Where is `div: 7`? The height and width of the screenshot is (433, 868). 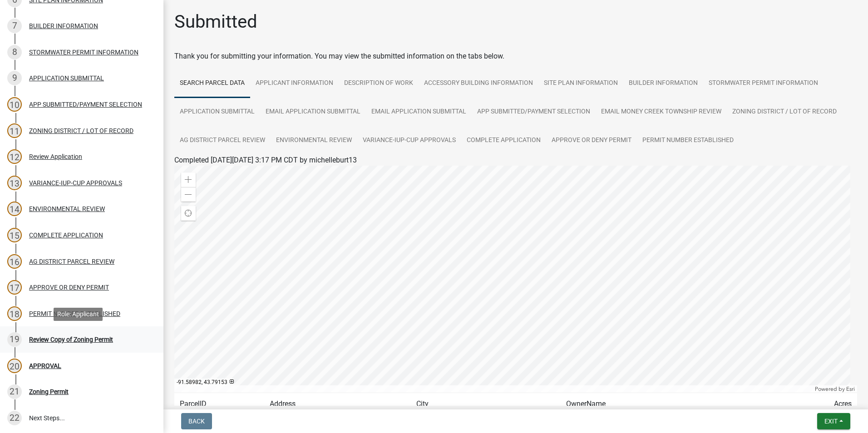 div: 7 is located at coordinates (15, 26).